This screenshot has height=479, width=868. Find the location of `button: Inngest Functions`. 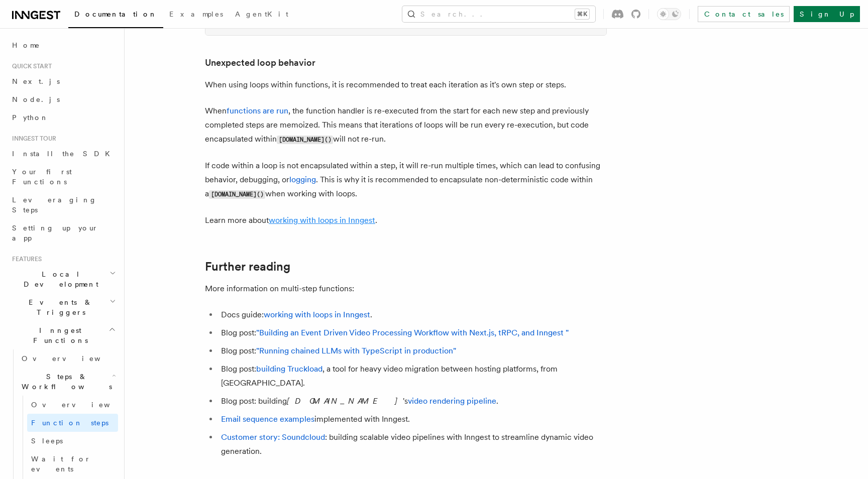

button: Inngest Functions is located at coordinates (63, 335).